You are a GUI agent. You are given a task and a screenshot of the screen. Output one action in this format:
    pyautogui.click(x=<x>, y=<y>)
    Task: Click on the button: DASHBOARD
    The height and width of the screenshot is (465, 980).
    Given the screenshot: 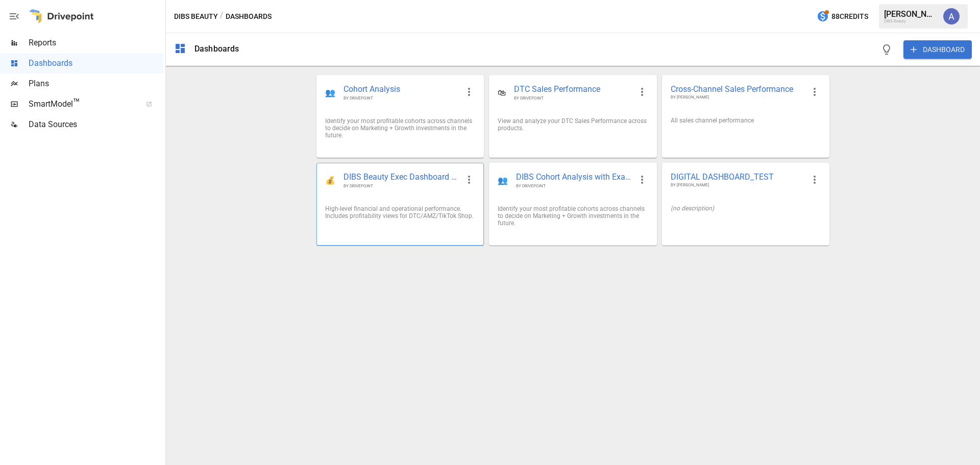 What is the action you would take?
    pyautogui.click(x=937, y=50)
    